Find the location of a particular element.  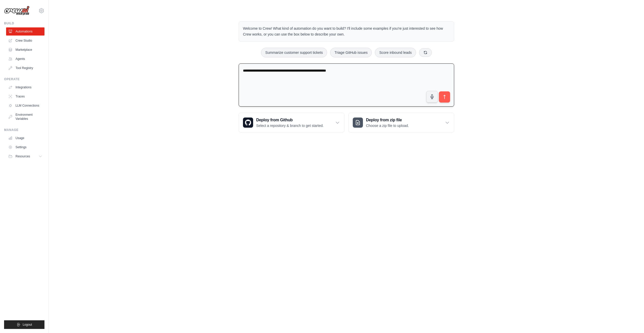

p: Welcome to Crew! What kind of automation do you want to build? I'll include some examples if you'... is located at coordinates (346, 31).